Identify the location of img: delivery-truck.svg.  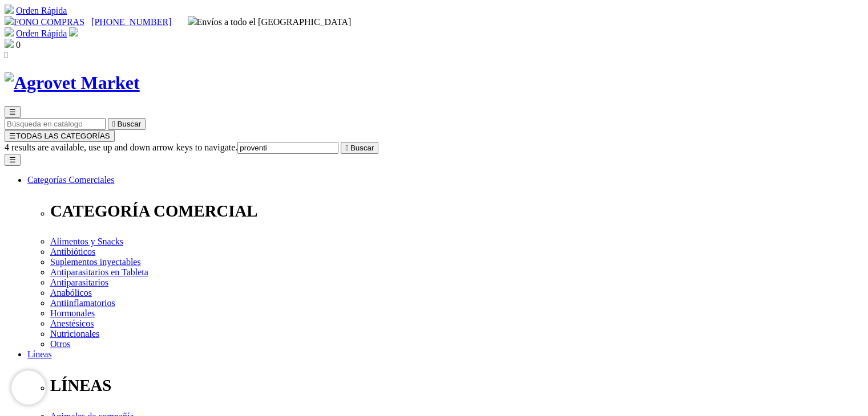
(192, 20).